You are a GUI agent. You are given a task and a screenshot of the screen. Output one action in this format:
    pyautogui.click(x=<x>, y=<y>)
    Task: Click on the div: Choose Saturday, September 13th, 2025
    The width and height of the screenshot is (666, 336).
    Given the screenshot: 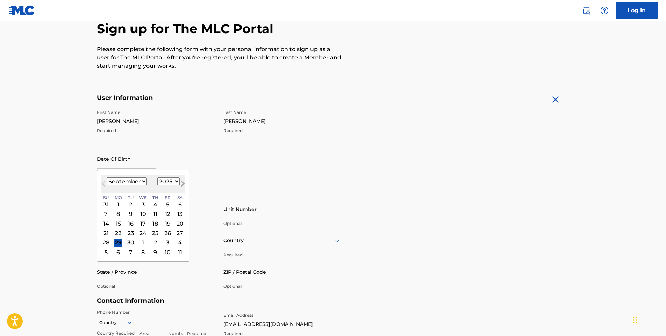 What is the action you would take?
    pyautogui.click(x=180, y=214)
    